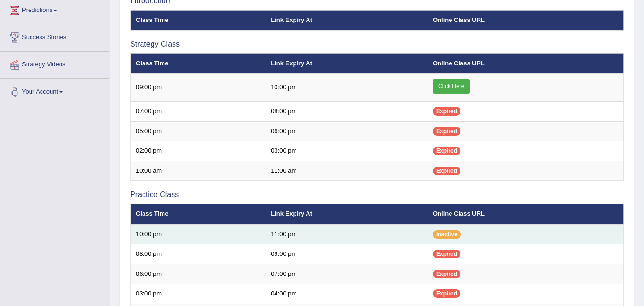  Describe the element at coordinates (55, 36) in the screenshot. I see `a: Success Stories` at that location.